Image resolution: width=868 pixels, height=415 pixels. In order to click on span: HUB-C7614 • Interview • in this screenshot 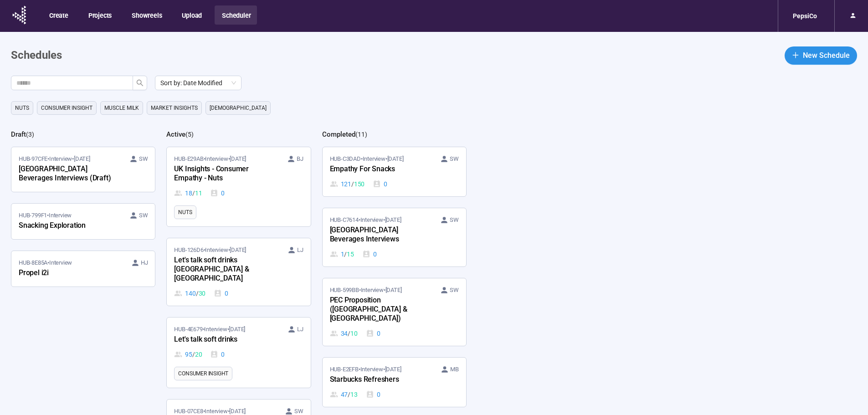, I will do `click(365, 220)`.